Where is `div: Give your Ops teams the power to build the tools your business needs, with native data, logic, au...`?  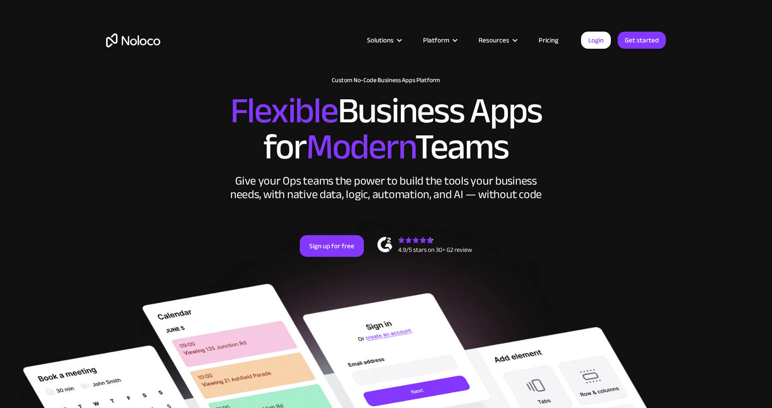
div: Give your Ops teams the power to build the tools your business needs, with native data, logic, au... is located at coordinates (386, 188).